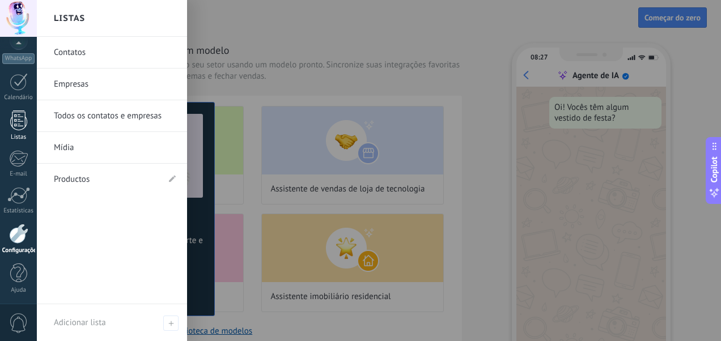 The width and height of the screenshot is (721, 341). I want to click on span: Copilot, so click(714, 170).